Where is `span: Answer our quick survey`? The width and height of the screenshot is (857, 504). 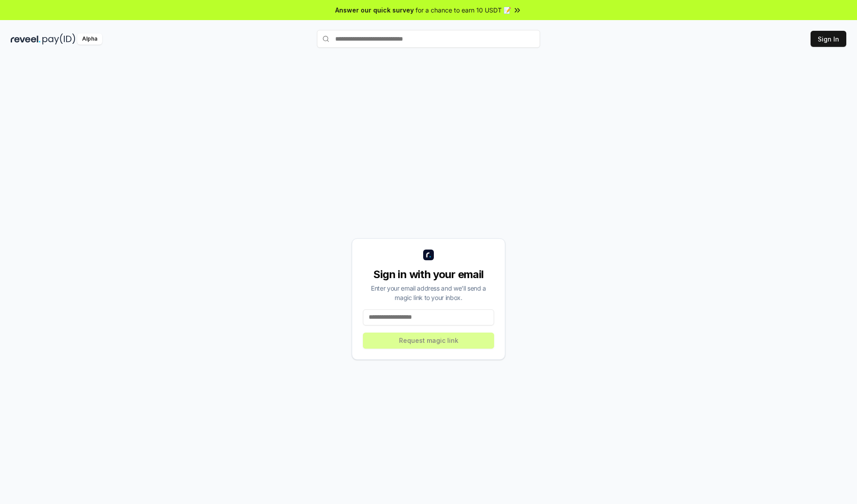
span: Answer our quick survey is located at coordinates (375, 10).